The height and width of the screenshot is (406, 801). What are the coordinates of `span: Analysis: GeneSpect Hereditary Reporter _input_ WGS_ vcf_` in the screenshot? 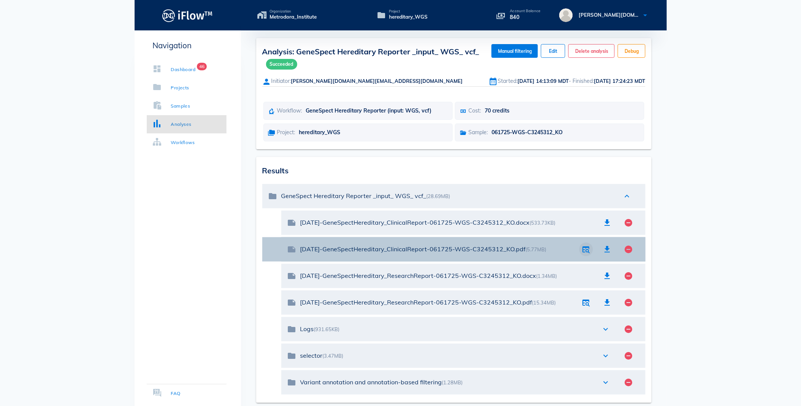 It's located at (371, 57).